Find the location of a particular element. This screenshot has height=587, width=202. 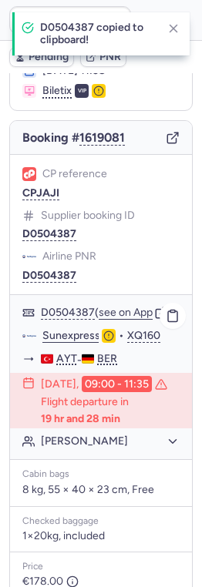

button: CPJAJI is located at coordinates (41, 193).